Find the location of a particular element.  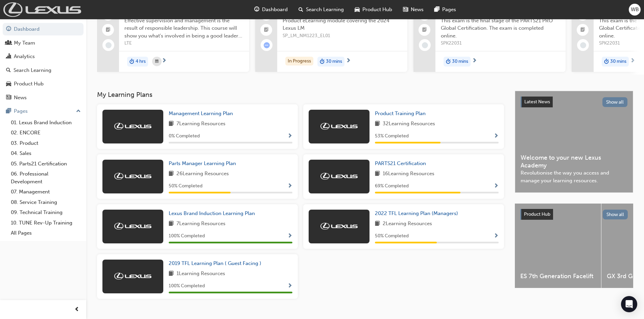

a: PARTS21 Certification is located at coordinates (402, 164).